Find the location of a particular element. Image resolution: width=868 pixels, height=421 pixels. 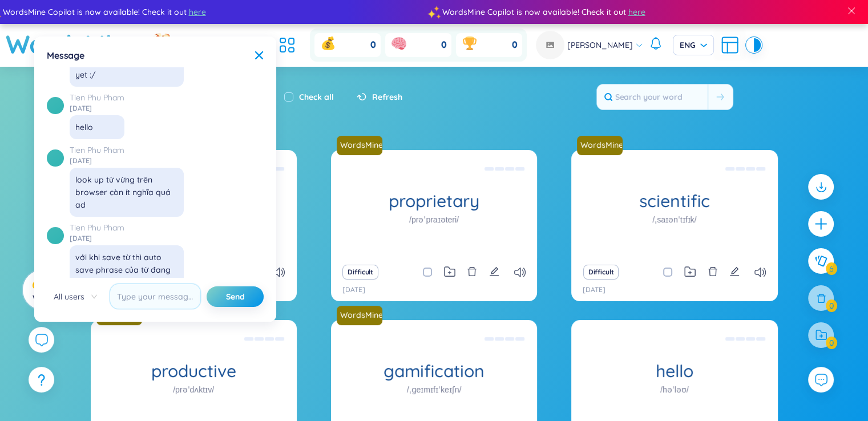

h1: scientific is located at coordinates (674, 201).